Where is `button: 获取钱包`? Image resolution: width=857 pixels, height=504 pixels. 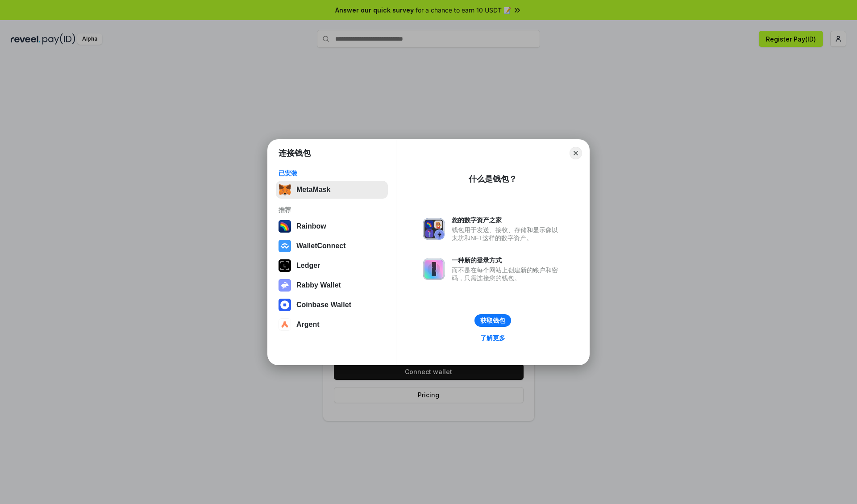
button: 获取钱包 is located at coordinates (493, 321).